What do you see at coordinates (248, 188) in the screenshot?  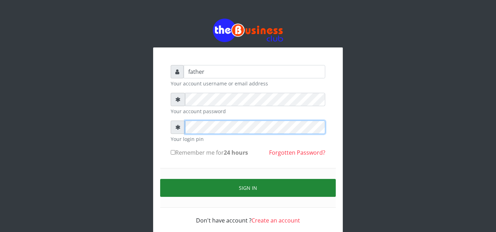 I see `button: Sign in` at bounding box center [248, 188].